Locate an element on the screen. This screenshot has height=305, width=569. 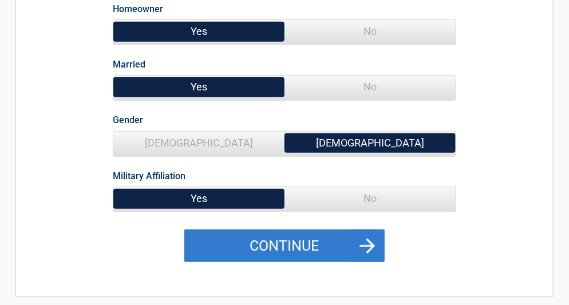
label: Homeowner is located at coordinates (138, 9).